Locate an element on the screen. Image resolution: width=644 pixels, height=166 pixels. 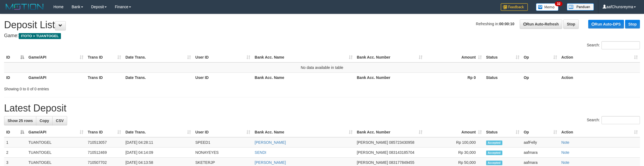
th: User ID is located at coordinates (223, 77).